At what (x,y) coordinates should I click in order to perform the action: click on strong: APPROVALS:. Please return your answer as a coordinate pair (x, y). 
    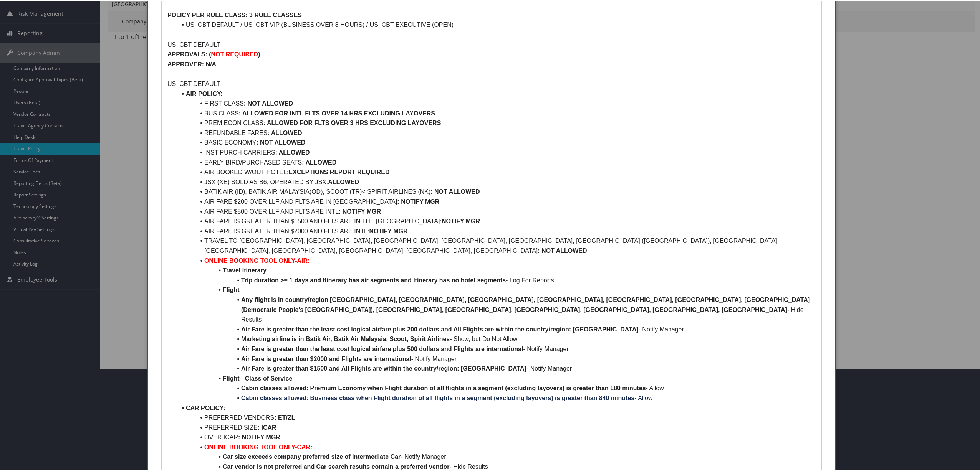
    Looking at the image, I should click on (188, 53).